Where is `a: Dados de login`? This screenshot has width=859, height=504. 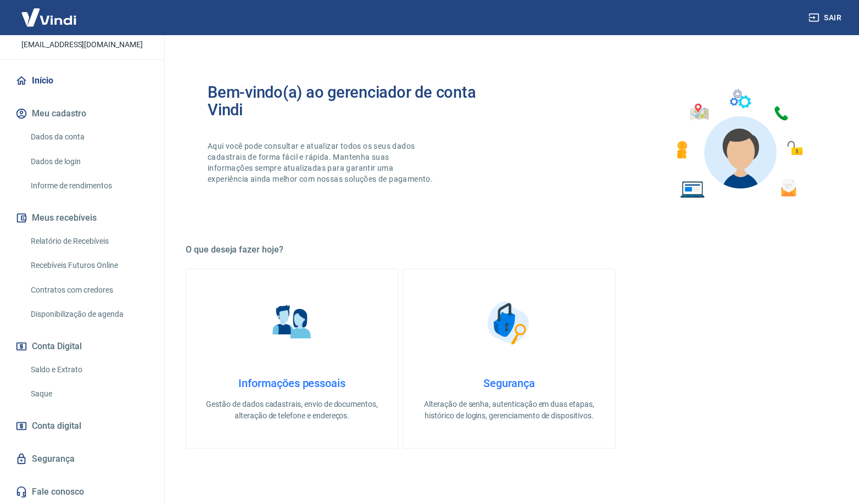 a: Dados de login is located at coordinates (88, 161).